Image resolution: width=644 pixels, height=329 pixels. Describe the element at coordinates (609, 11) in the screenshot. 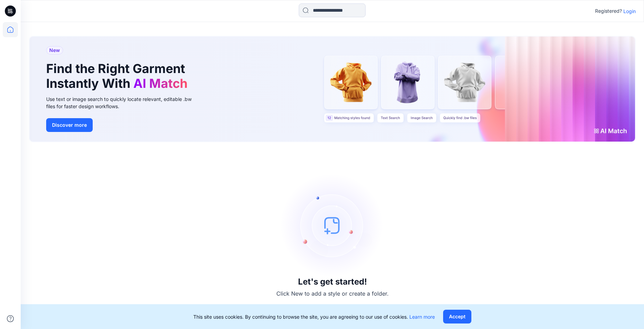

I see `p: Registered?` at that location.